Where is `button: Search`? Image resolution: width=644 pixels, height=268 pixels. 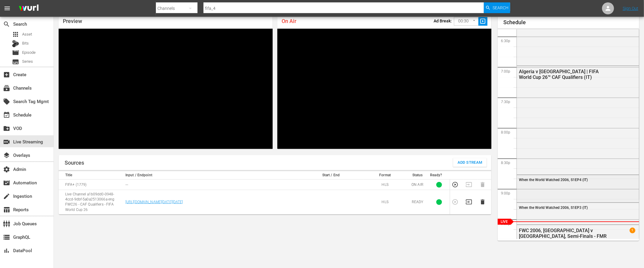
button: Search is located at coordinates (498, 8).